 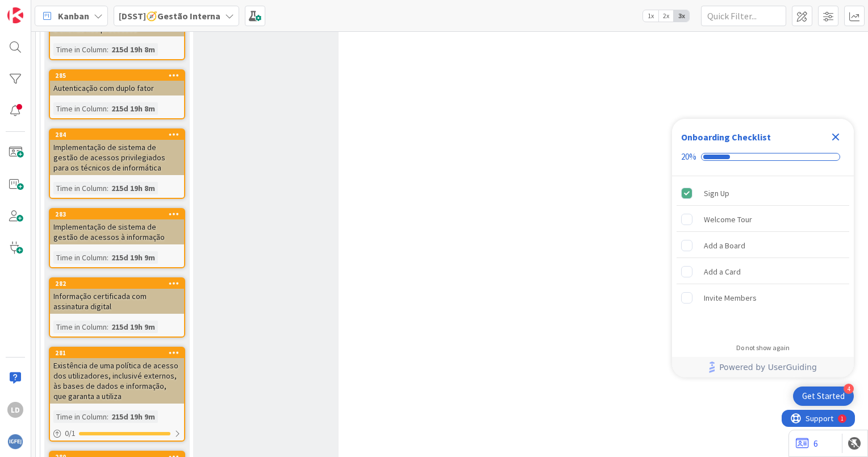 I want to click on div: Open Get Started checklist, remaining modules: 4, so click(x=823, y=396).